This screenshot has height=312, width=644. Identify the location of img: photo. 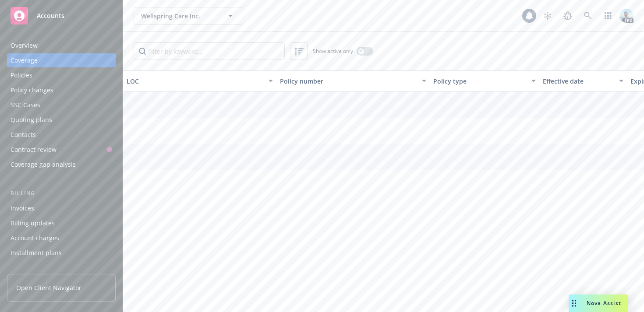
(627, 16).